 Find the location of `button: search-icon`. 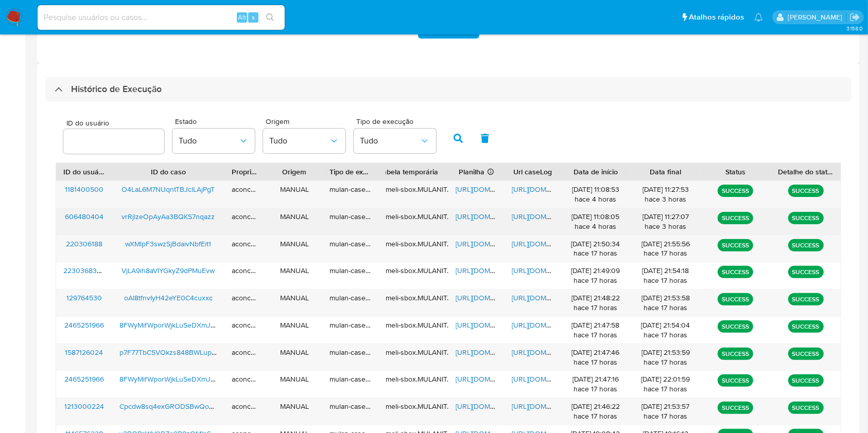

button: search-icon is located at coordinates (270, 17).